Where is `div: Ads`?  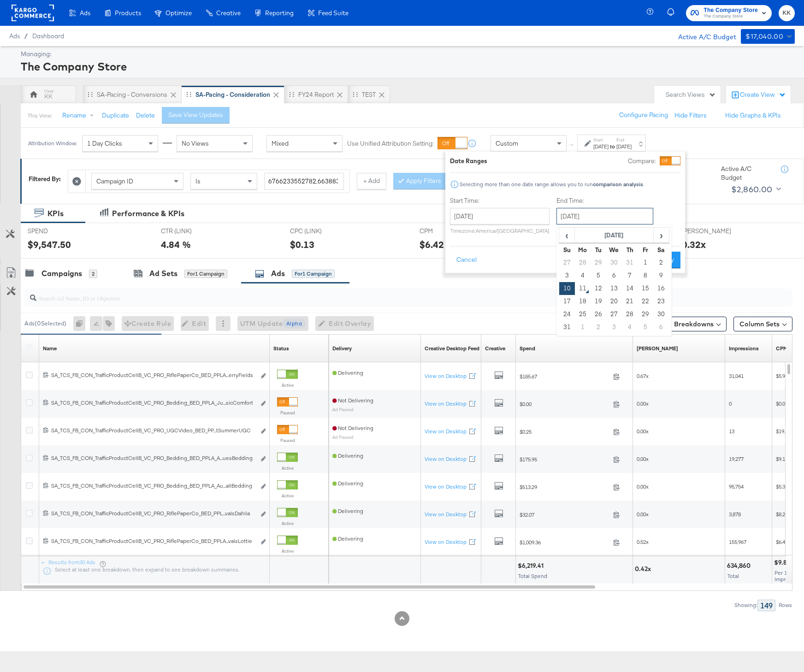 div: Ads is located at coordinates (278, 273).